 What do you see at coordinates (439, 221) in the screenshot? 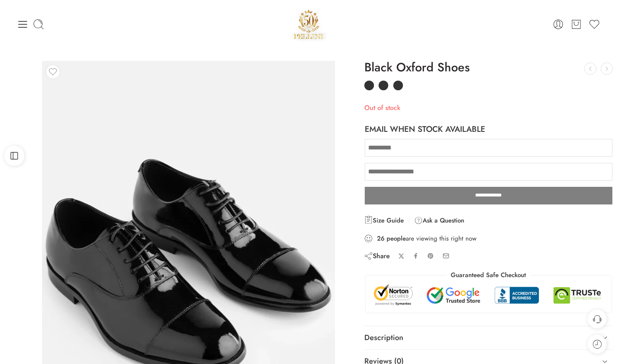
I see `a: Ask a Question` at bounding box center [439, 221].